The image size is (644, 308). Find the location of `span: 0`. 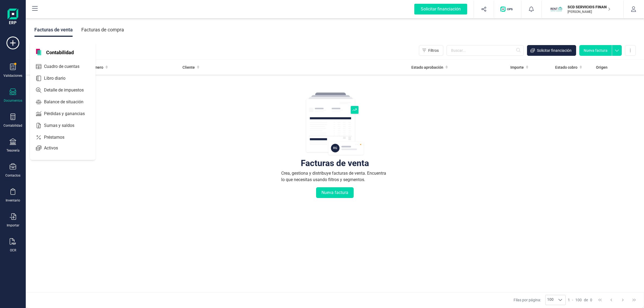

span: 0 is located at coordinates (591, 300).